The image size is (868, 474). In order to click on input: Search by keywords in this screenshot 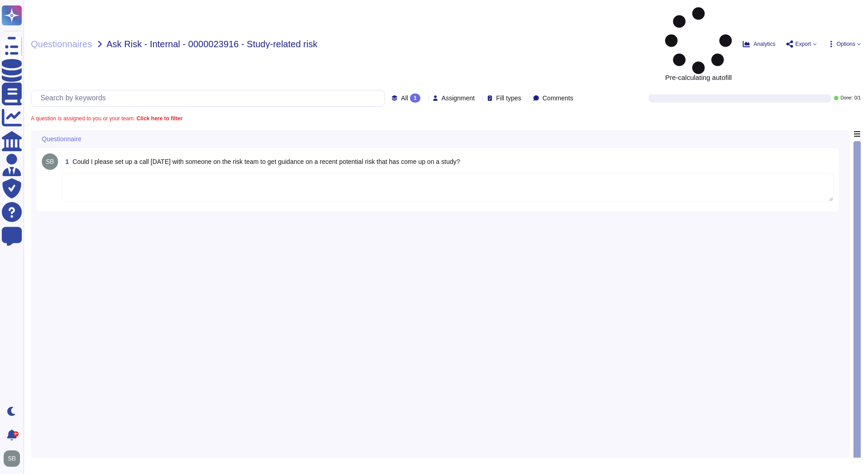, I will do `click(210, 98)`.